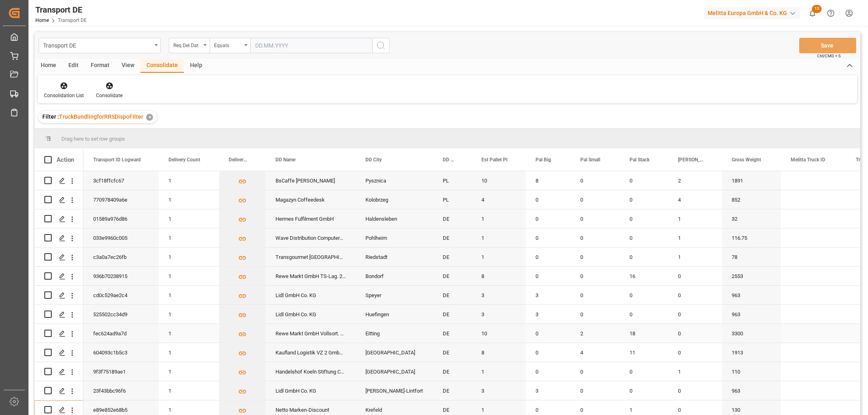 The width and height of the screenshot is (868, 415). I want to click on span: Drag here to set row groups, so click(93, 139).